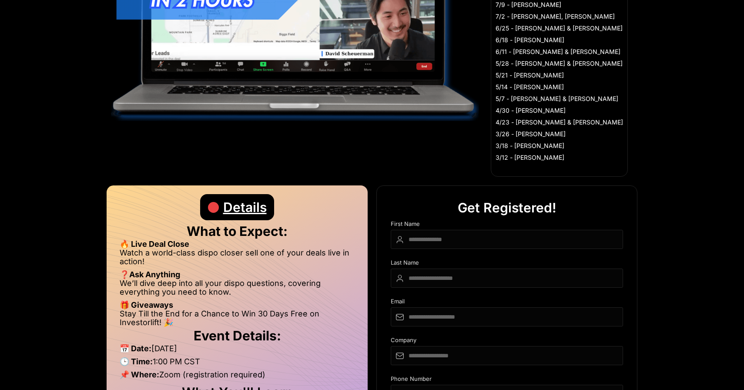 Image resolution: width=744 pixels, height=390 pixels. What do you see at coordinates (237, 259) in the screenshot?
I see `li: Watch a world-class dispo closer sell one of your deals live in action!` at bounding box center [237, 259].